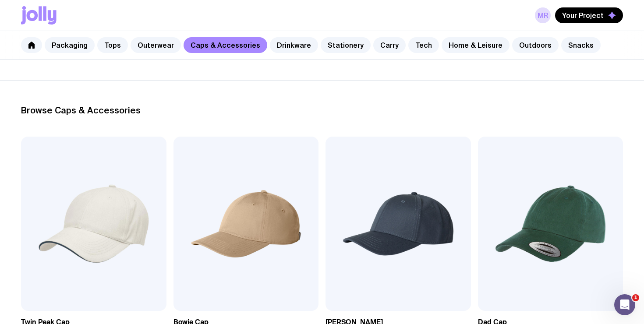 The image size is (644, 324). What do you see at coordinates (589, 16) in the screenshot?
I see `button: Your Project` at bounding box center [589, 16].